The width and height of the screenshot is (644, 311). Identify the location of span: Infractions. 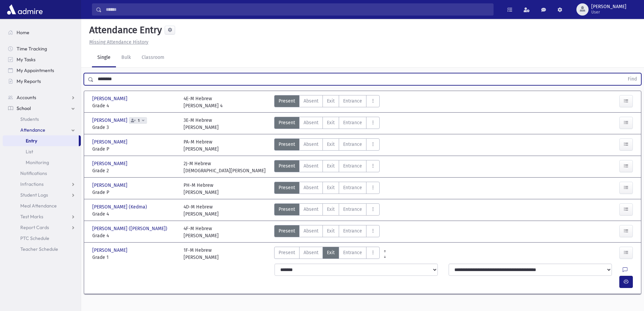
(31, 184).